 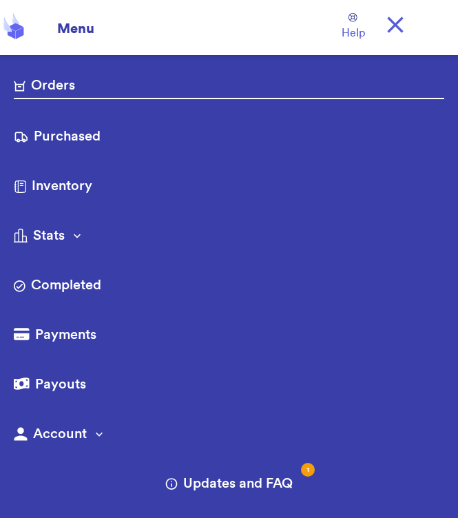 What do you see at coordinates (229, 336) in the screenshot?
I see `a: Payments` at bounding box center [229, 336].